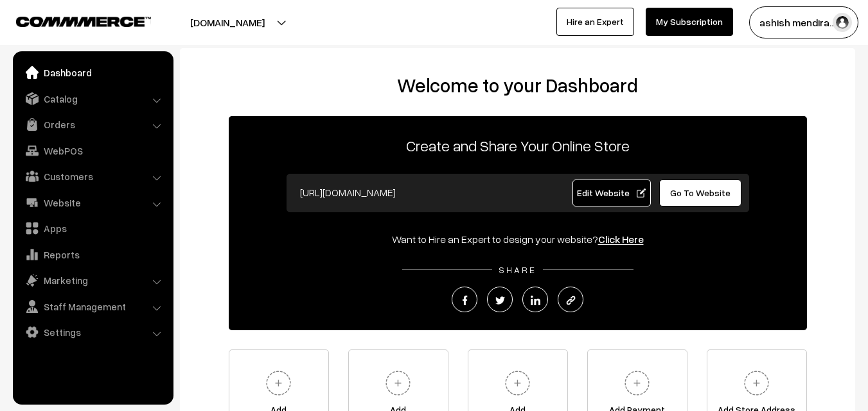 Image resolution: width=868 pixels, height=411 pixels. What do you see at coordinates (689, 22) in the screenshot?
I see `a: My Subscription` at bounding box center [689, 22].